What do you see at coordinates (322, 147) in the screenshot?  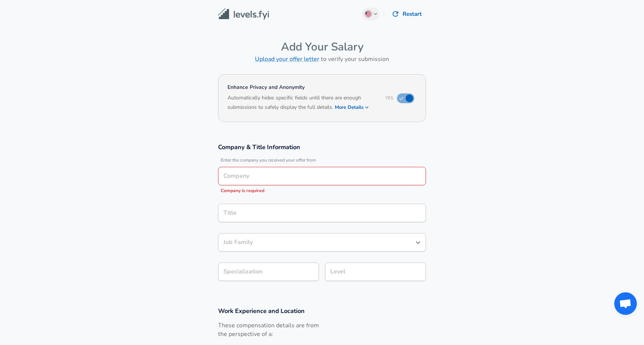 I see `h3: Company & Title Information` at bounding box center [322, 147].